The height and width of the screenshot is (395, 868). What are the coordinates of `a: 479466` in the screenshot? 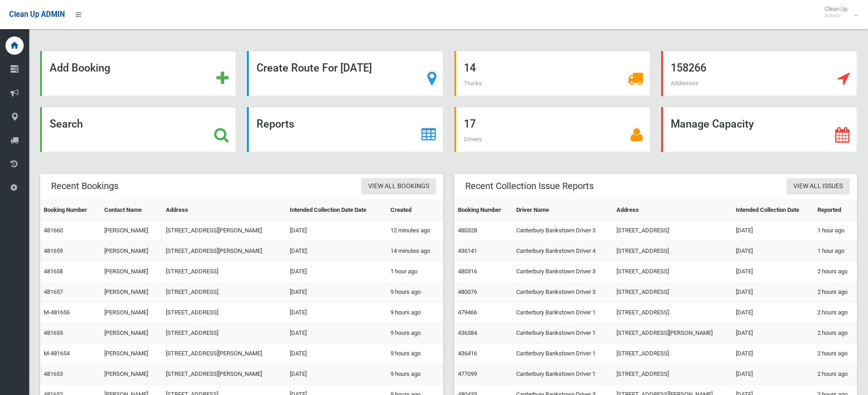 It's located at (467, 312).